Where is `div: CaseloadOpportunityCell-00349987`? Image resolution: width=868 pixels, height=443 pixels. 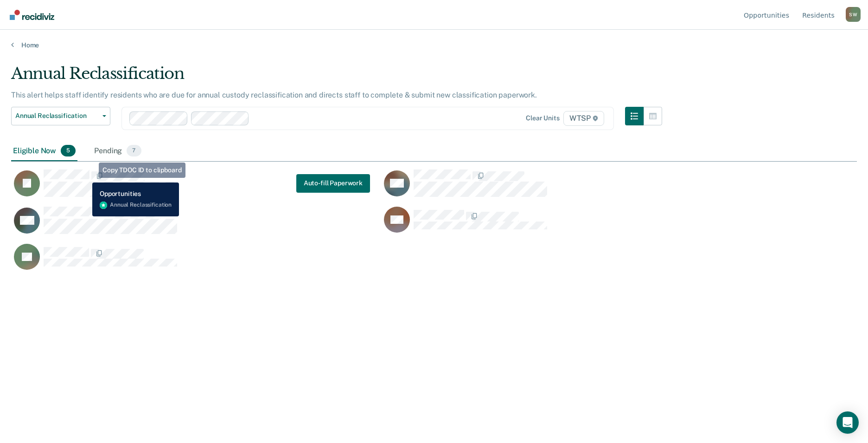 div: CaseloadOpportunityCell-00349987 is located at coordinates (196, 187).